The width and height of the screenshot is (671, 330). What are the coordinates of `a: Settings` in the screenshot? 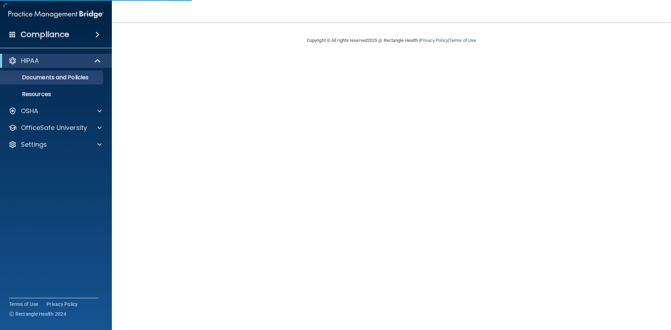 It's located at (55, 145).